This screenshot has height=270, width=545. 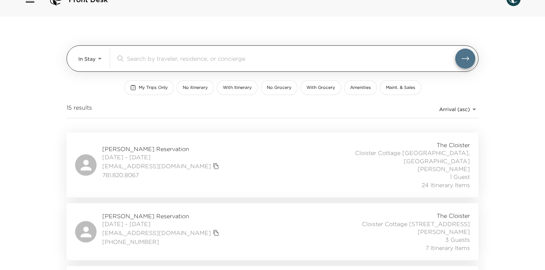 I want to click on input: Search by traveler, residence, or concierge, so click(x=291, y=58).